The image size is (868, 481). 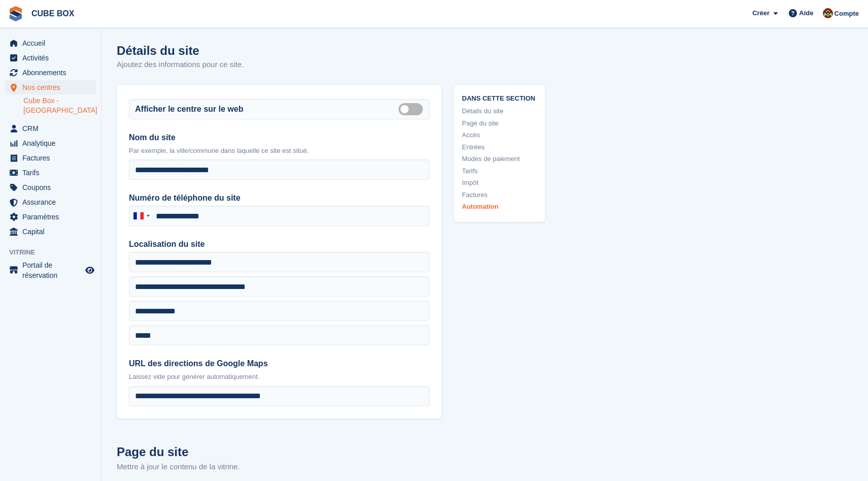 What do you see at coordinates (279, 138) in the screenshot?
I see `label: Nom du site` at bounding box center [279, 138].